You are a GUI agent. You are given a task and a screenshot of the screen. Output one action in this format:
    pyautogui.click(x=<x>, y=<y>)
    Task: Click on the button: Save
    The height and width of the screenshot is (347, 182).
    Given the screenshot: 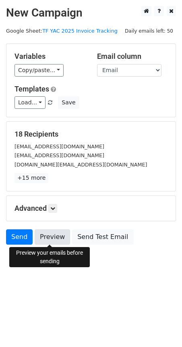 What is the action you would take?
    pyautogui.click(x=69, y=102)
    